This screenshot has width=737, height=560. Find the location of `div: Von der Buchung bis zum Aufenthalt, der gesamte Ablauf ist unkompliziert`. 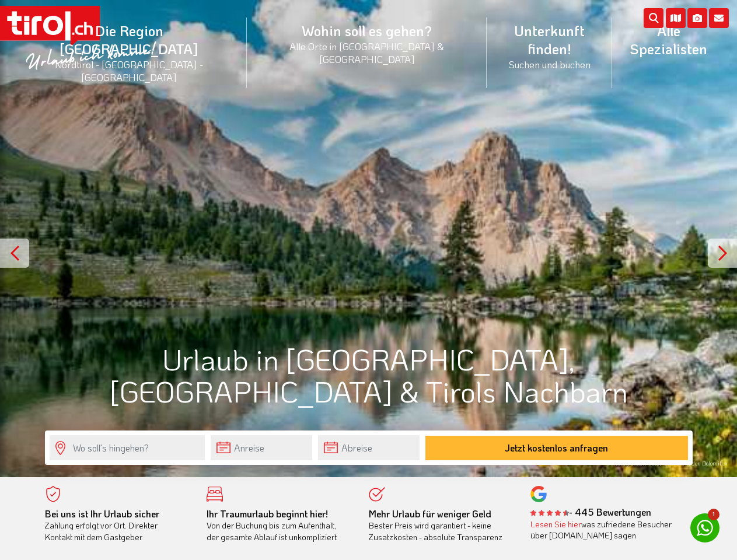

div: Von der Buchung bis zum Aufenthalt, der gesamte Ablauf ist unkompliziert is located at coordinates (279, 525).